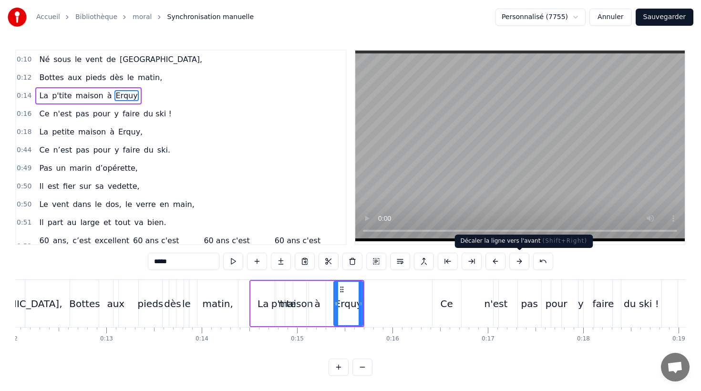  What do you see at coordinates (488, 339) in the screenshot?
I see `div: 0:17` at bounding box center [488, 339].